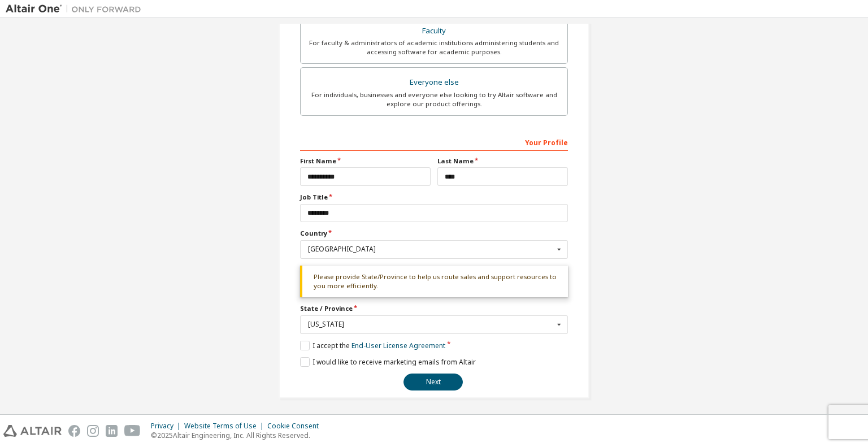 The image size is (868, 447). Describe the element at coordinates (76, 9) in the screenshot. I see `img: Altair One` at that location.